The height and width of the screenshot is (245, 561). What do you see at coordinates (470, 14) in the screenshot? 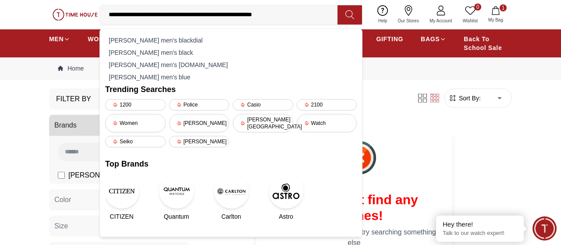
I see `a: 0Wishlist` at bounding box center [470, 14].